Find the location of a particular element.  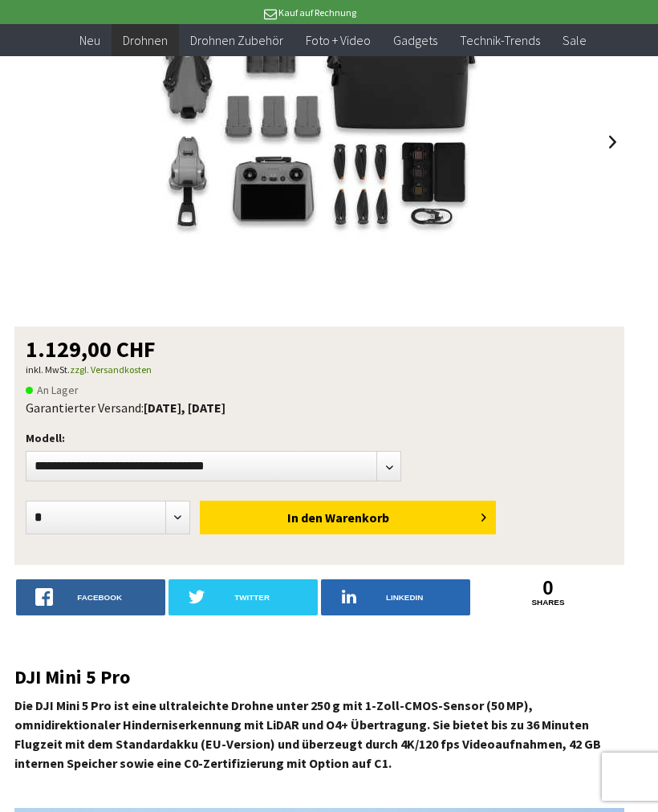

p: inkl. MwSt. is located at coordinates (319, 370).